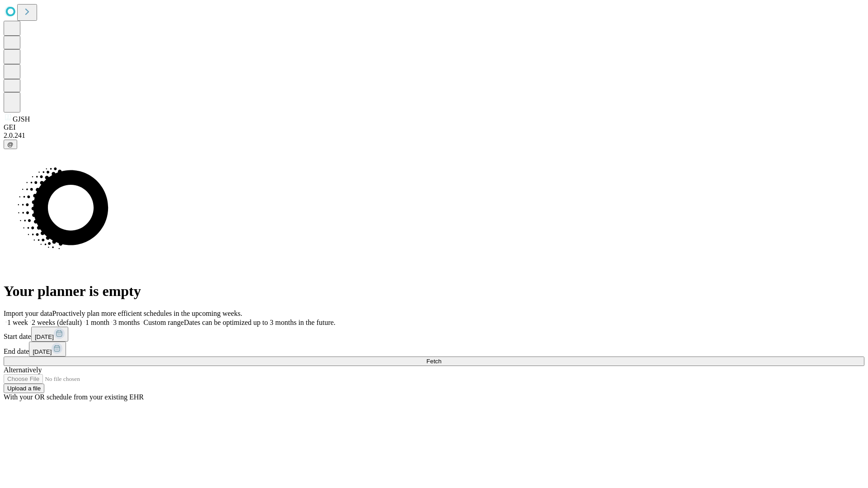 The height and width of the screenshot is (488, 868). Describe the element at coordinates (434, 291) in the screenshot. I see `h1: Your planner is empty` at that location.